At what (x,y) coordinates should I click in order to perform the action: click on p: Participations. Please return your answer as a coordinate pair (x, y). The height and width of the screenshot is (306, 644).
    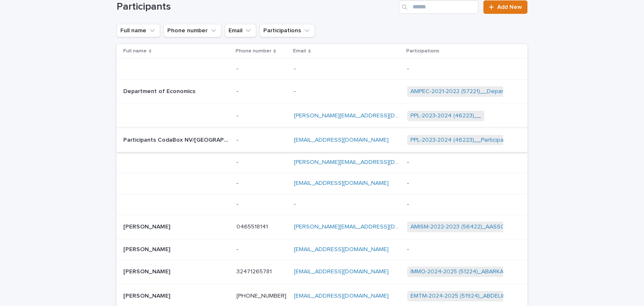
    Looking at the image, I should click on (422, 51).